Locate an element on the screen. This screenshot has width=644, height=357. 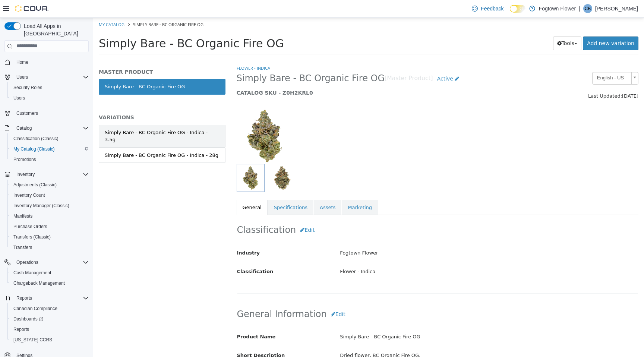
a: Canadian Compliance is located at coordinates (36, 308).